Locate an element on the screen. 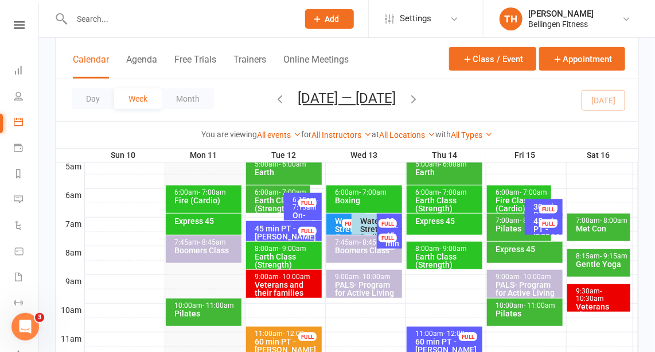  button: Calendar is located at coordinates (91, 66).